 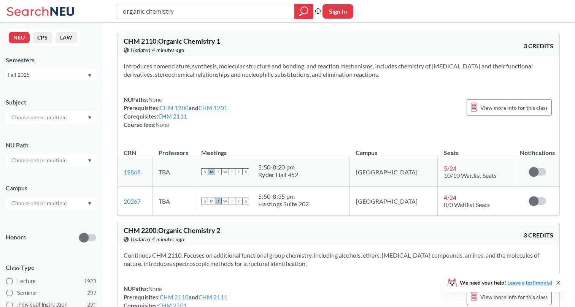 What do you see at coordinates (304, 11) in the screenshot?
I see `div: magnifying glass` at bounding box center [304, 11].